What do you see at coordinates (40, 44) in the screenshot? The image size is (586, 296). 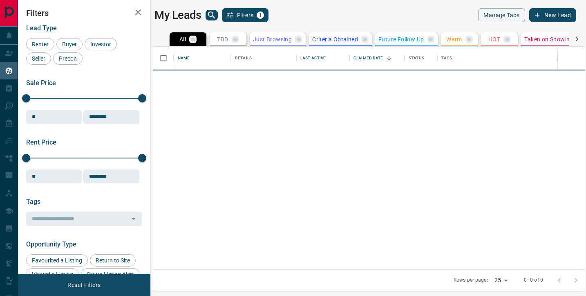 I see `span: Renter` at bounding box center [40, 44].